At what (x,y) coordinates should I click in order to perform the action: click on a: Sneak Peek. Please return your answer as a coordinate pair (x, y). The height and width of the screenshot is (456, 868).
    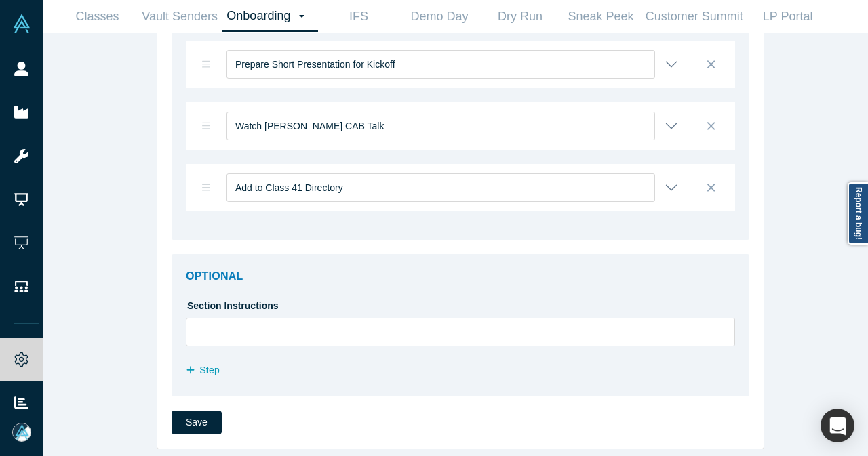
    Looking at the image, I should click on (600, 16).